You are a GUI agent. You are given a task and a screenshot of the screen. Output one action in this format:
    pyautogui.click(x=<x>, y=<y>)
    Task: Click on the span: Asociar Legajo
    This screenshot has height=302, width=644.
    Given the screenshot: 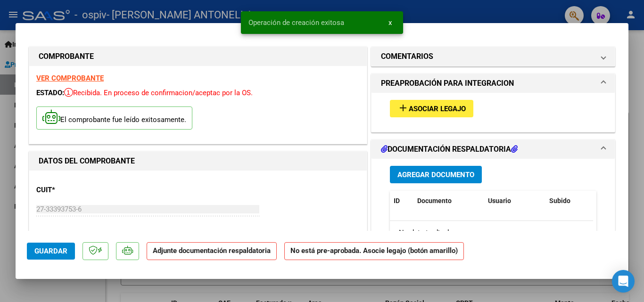 What is the action you would take?
    pyautogui.click(x=437, y=108)
    